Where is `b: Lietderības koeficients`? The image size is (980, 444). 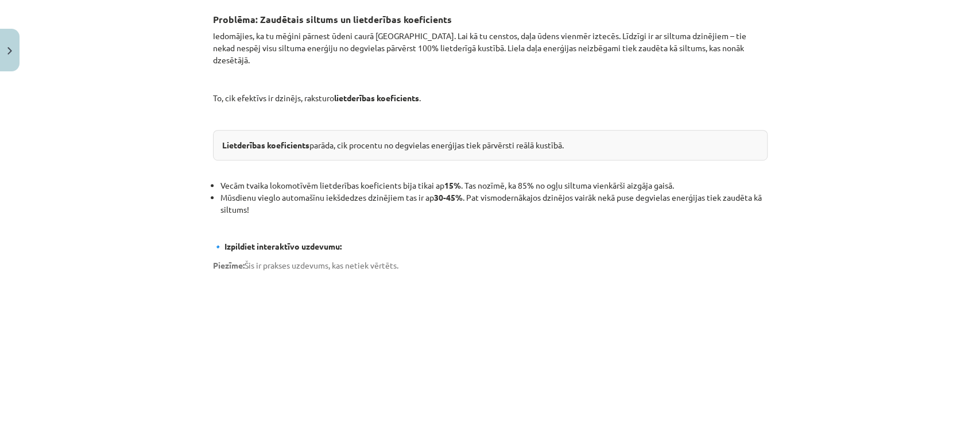 b: Lietderības koeficients is located at coordinates (266, 145).